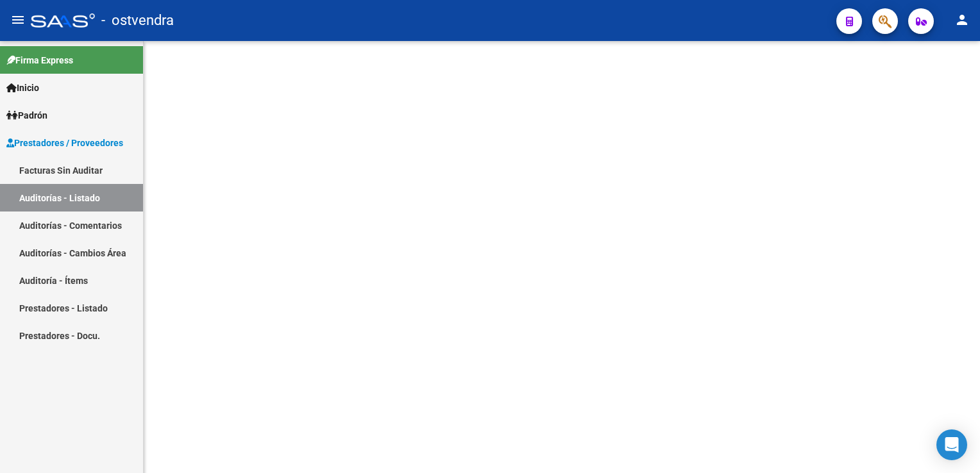 Image resolution: width=980 pixels, height=473 pixels. What do you see at coordinates (23, 88) in the screenshot?
I see `span: Inicio` at bounding box center [23, 88].